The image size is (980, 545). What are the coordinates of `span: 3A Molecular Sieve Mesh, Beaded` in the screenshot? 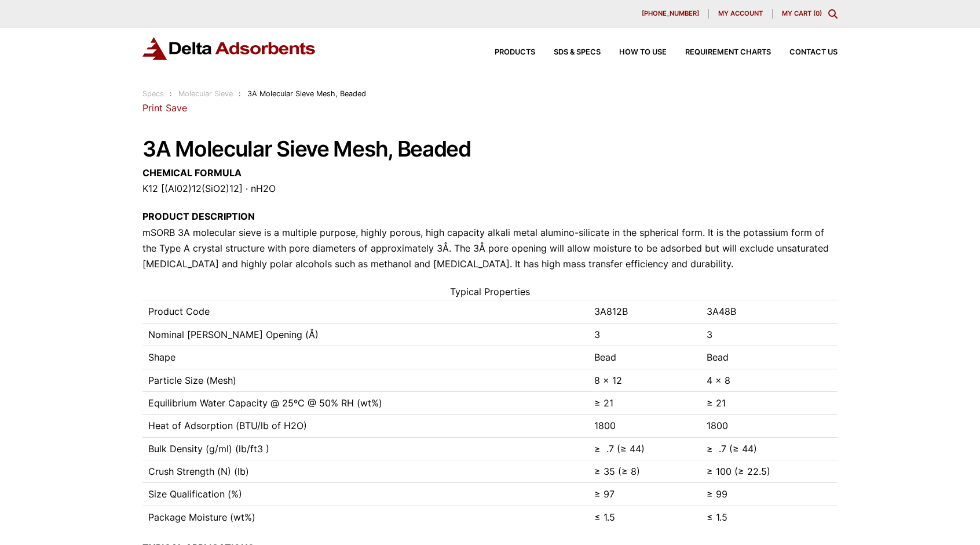 It's located at (307, 94).